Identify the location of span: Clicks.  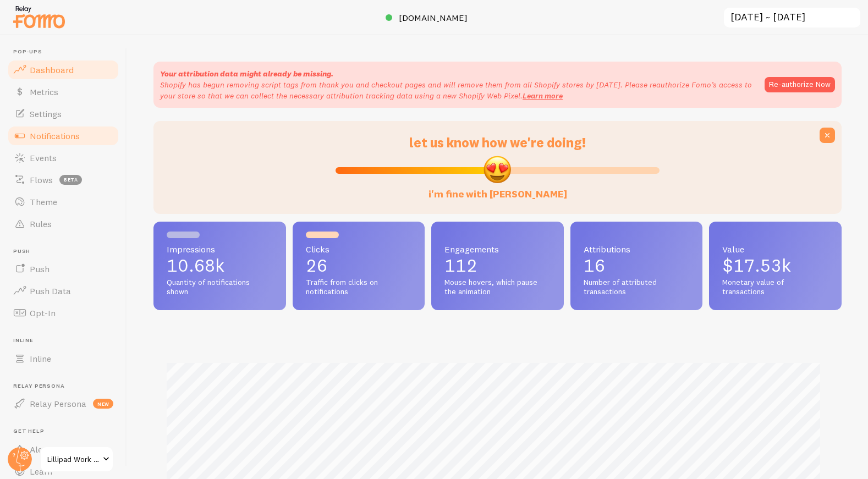
(358, 249).